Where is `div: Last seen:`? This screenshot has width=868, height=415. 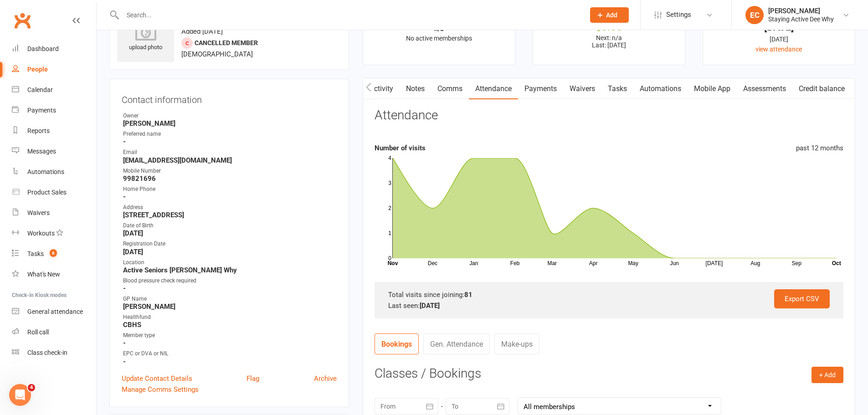 div: Last seen: is located at coordinates (609, 306).